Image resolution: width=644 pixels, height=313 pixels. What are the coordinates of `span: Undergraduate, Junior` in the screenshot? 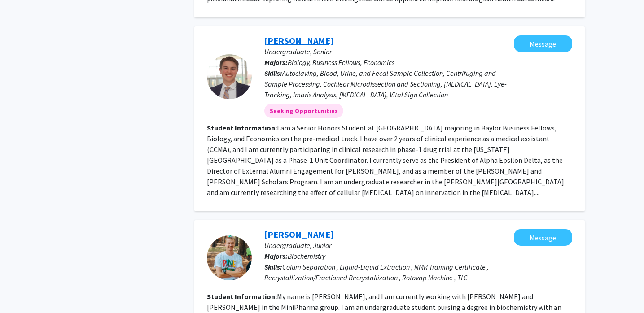 It's located at (297, 245).